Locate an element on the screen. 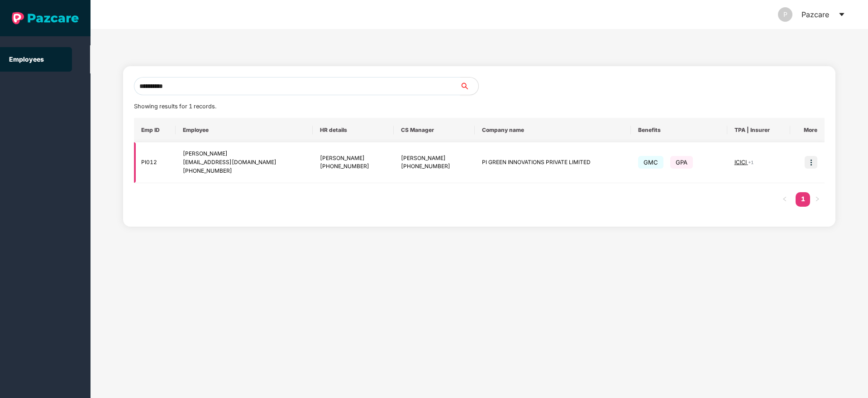  th: TPA | Insurer is located at coordinates (759, 130).